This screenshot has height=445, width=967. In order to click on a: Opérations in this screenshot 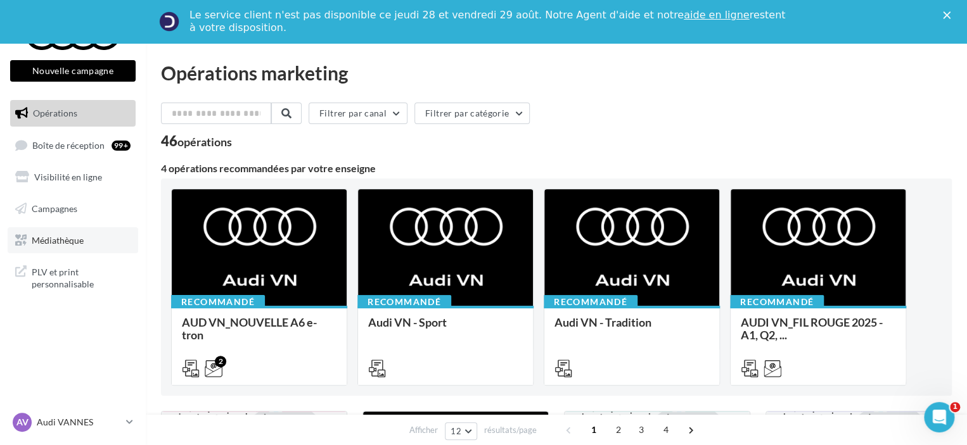, I will do `click(73, 113)`.